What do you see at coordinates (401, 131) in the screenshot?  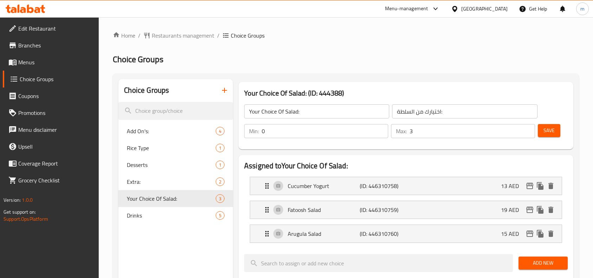 I see `p: Max:` at bounding box center [401, 131].